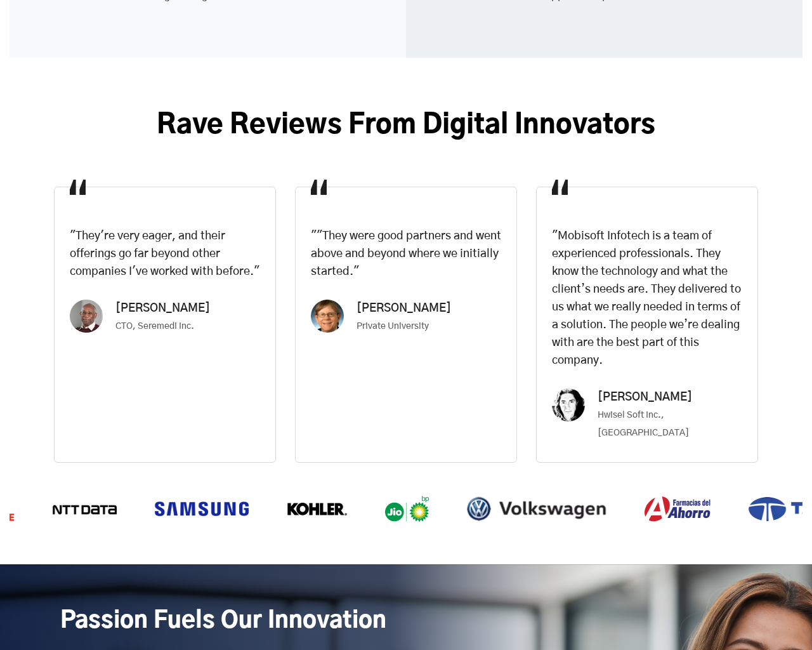 This screenshot has width=812, height=650. What do you see at coordinates (406, 137) in the screenshot?
I see `h2: Rave Reviews From Digital Innovators` at bounding box center [406, 137].